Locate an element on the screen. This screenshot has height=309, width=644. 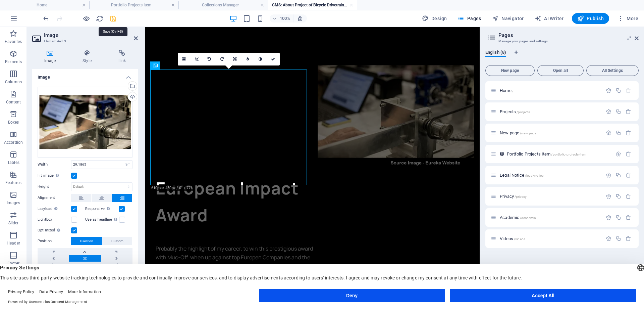
span: More is located at coordinates (628, 19).